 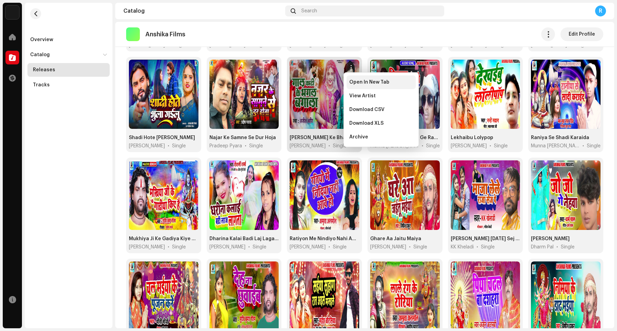 What do you see at coordinates (69, 40) in the screenshot?
I see `re-m-nav-item: Overview` at bounding box center [69, 40].